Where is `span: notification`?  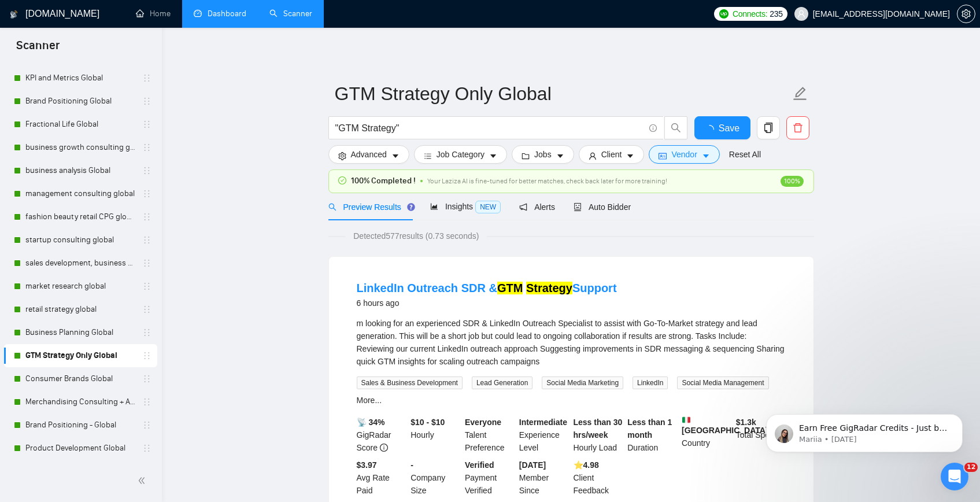 span: notification is located at coordinates (523, 207).